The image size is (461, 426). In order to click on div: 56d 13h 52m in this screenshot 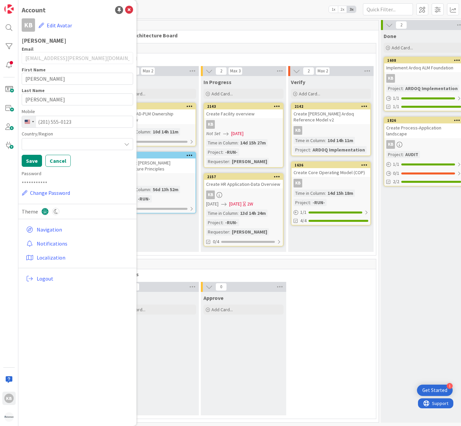, I will do `click(165, 189)`.